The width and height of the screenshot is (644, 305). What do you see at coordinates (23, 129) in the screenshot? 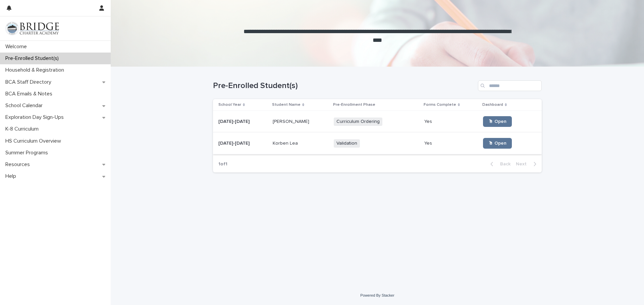
I see `p: K-8 Curriculum` at bounding box center [23, 129].